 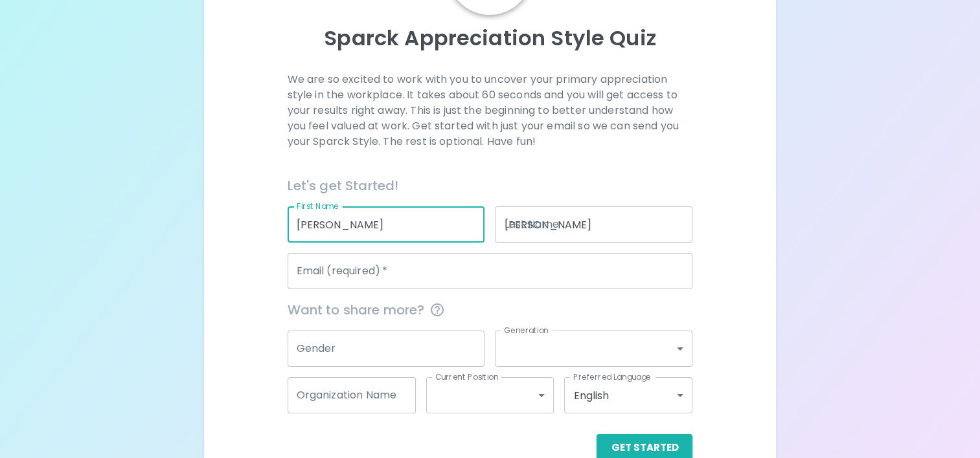 What do you see at coordinates (437, 310) in the screenshot?
I see `svg: This information is completely confidential and only used for aggregated appreciation studies at ...` at bounding box center [437, 310].